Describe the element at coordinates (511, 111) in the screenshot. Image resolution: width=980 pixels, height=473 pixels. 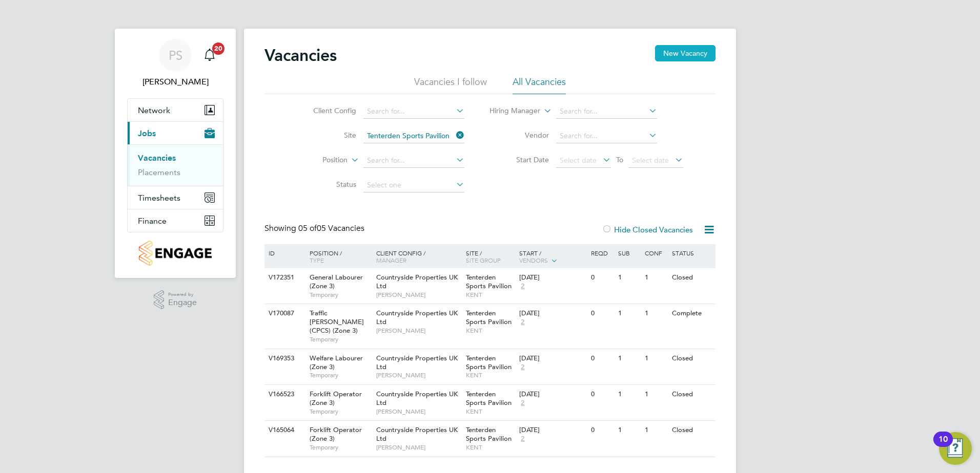
I see `label: Hiring Manager` at that location.